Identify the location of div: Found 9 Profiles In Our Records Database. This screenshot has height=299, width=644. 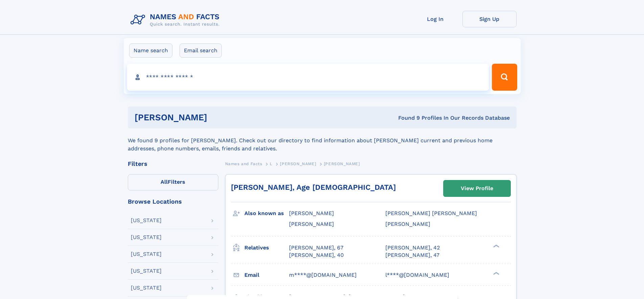
(406, 118).